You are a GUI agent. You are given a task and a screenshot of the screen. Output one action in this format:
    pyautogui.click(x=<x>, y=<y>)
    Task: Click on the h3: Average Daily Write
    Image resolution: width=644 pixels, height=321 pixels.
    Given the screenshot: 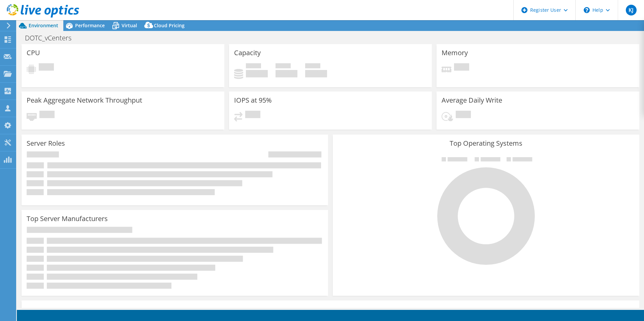 What is the action you would take?
    pyautogui.click(x=472, y=101)
    